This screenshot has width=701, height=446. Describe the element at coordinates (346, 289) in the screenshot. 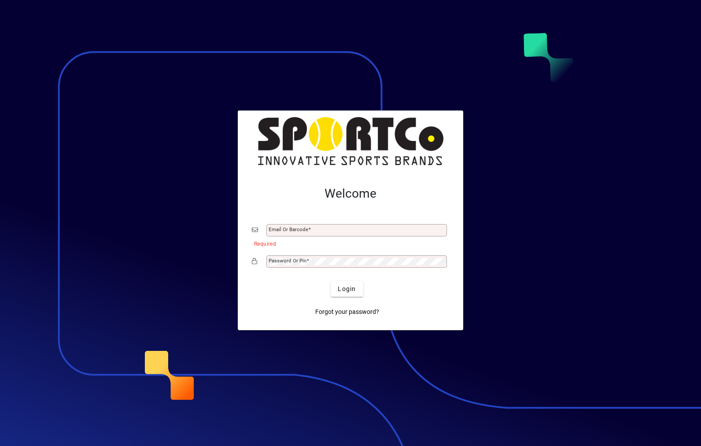

I see `span: Login` at that location.